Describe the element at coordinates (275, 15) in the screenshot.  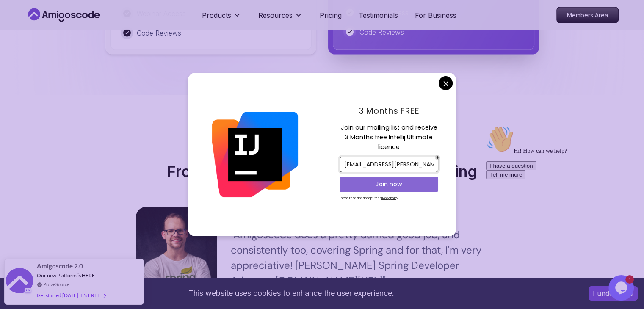
I see `p: Resources` at that location.